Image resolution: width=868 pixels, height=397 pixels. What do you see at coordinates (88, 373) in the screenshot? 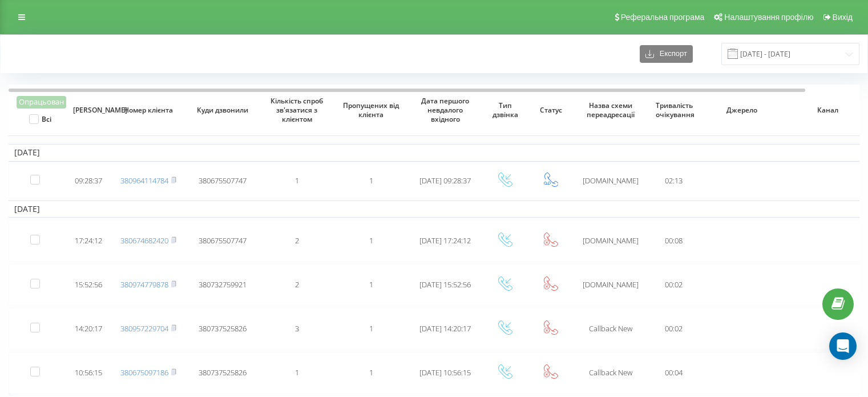
I see `td: 10:56:15` at bounding box center [88, 373].